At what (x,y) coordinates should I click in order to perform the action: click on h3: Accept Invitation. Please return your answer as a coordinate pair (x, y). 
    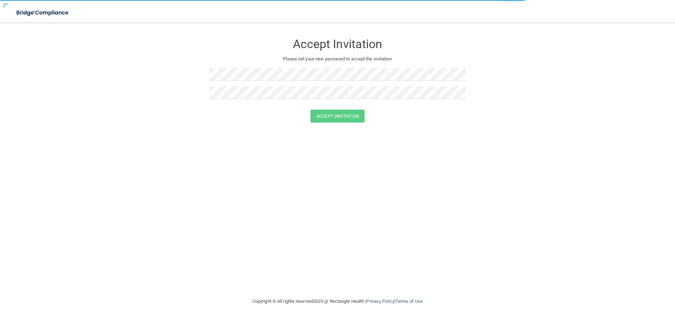
    Looking at the image, I should click on (338, 44).